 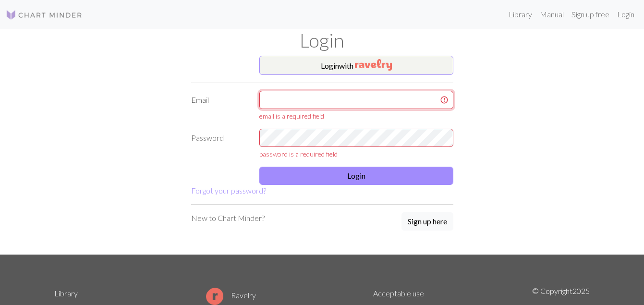 I want to click on a: Sign up free, so click(x=590, y=15).